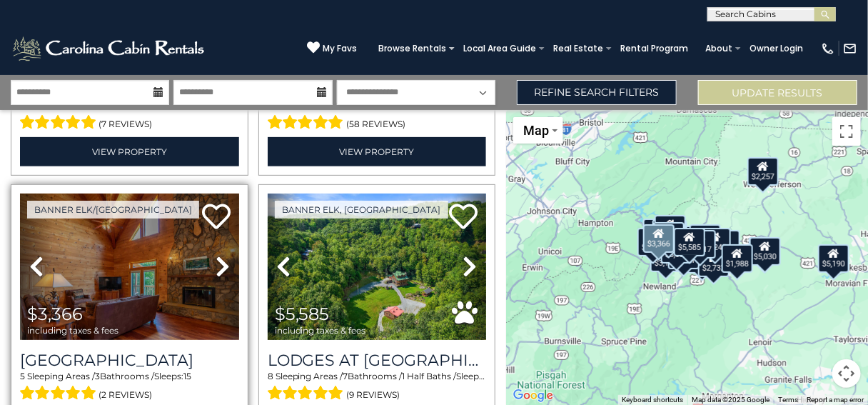 The image size is (868, 405). Describe the element at coordinates (129, 361) in the screenshot. I see `h3: Sunset View Lodge` at that location.